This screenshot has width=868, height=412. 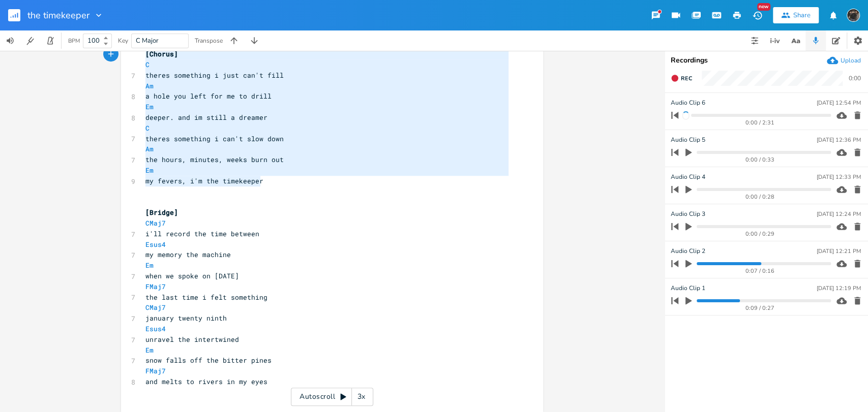 What do you see at coordinates (766, 60) in the screenshot?
I see `div: Recordings` at bounding box center [766, 60].